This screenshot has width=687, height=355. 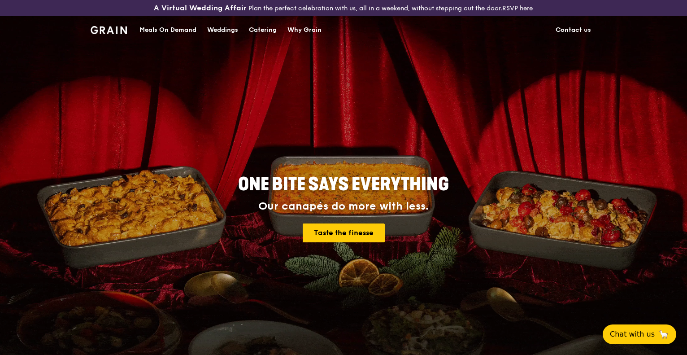 What do you see at coordinates (632, 334) in the screenshot?
I see `span: Chat with us` at bounding box center [632, 334].